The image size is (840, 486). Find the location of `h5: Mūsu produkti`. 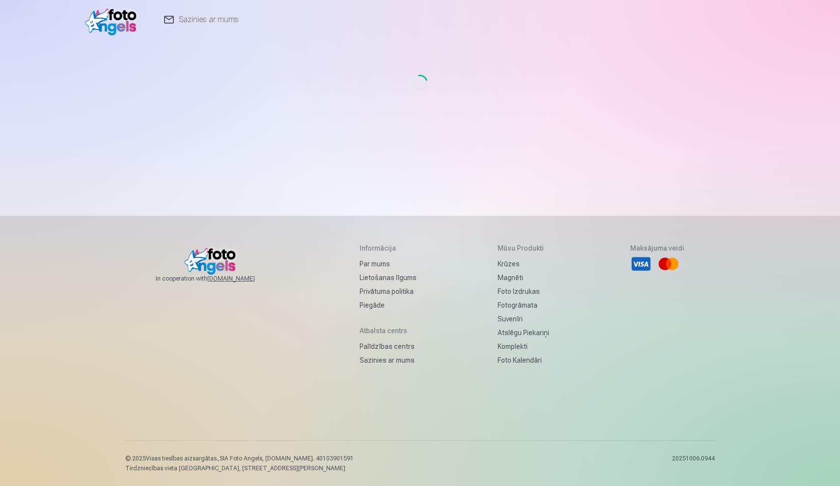

h5: Mūsu produkti is located at coordinates (523, 248).